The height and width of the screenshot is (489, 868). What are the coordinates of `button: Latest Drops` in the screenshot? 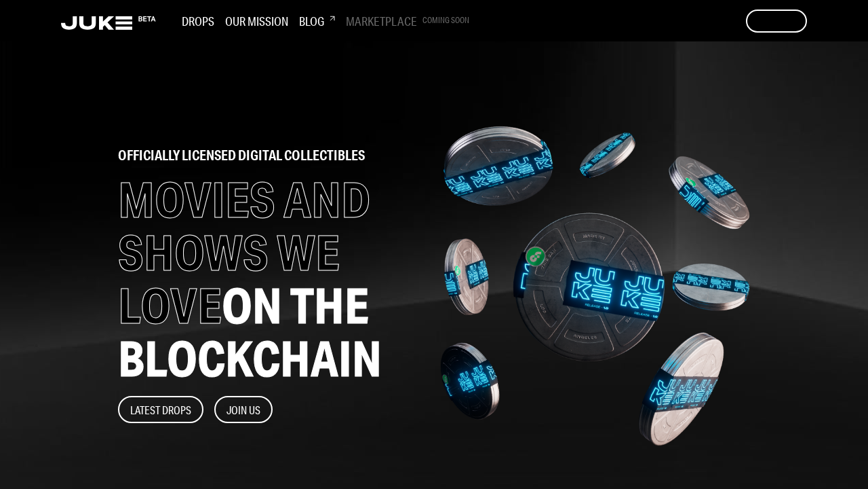 It's located at (161, 409).